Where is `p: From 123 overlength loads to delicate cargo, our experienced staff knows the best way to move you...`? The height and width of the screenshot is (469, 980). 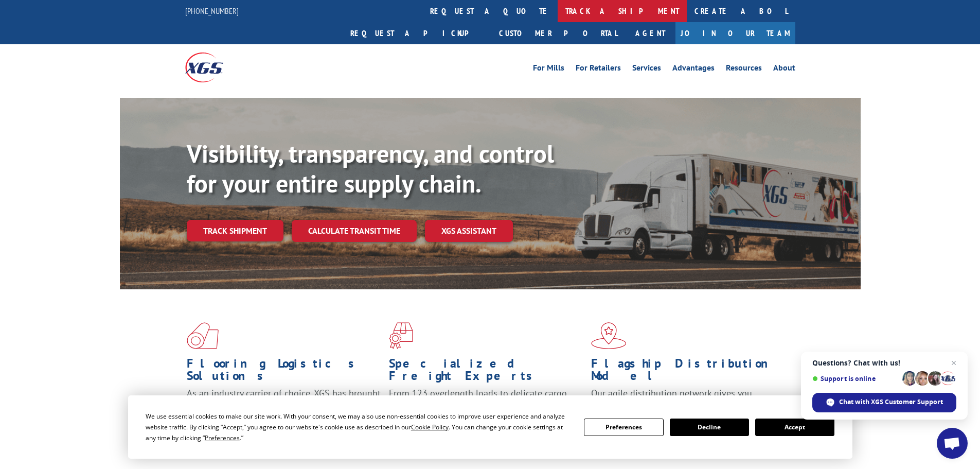
p: From 123 overlength loads to delicate cargo, our experienced staff knows the best way to move you... is located at coordinates (486, 409).